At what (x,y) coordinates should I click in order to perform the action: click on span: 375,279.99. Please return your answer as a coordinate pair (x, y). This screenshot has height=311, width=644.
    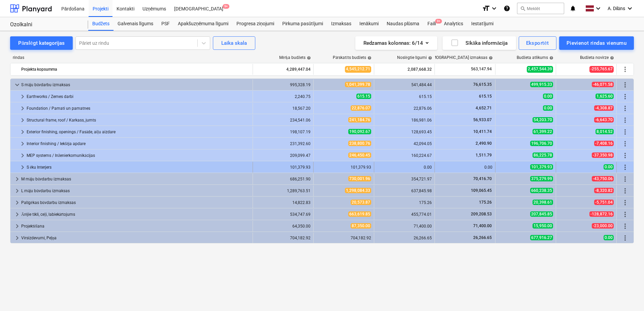
    Looking at the image, I should click on (542, 179).